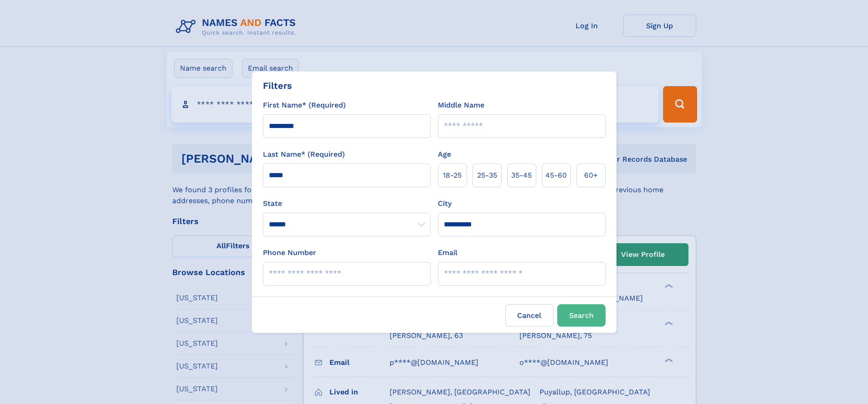 The width and height of the screenshot is (868, 404). Describe the element at coordinates (556, 175) in the screenshot. I see `span: 45‑60` at that location.